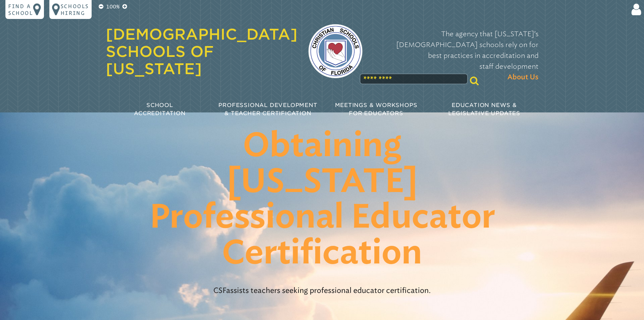  Describe the element at coordinates (220, 290) in the screenshot. I see `span: CSF` at that location.